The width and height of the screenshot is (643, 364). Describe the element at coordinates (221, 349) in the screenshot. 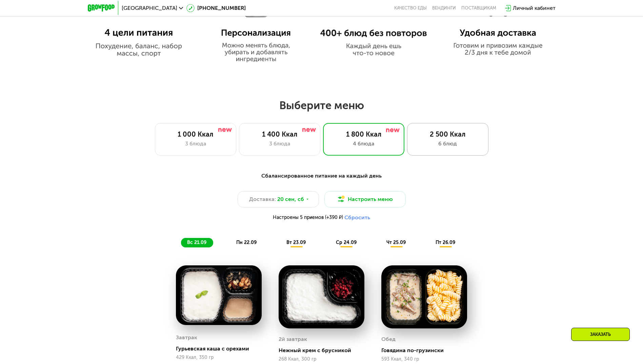

I see `div: Гурьевская каша с орехами` at that location.